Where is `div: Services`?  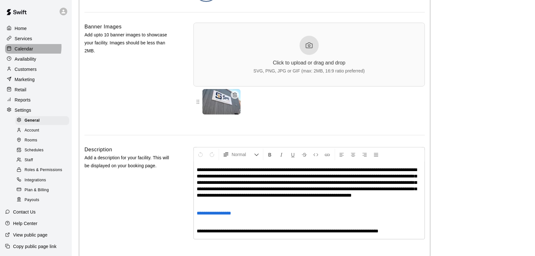
div: Services is located at coordinates (36, 39).